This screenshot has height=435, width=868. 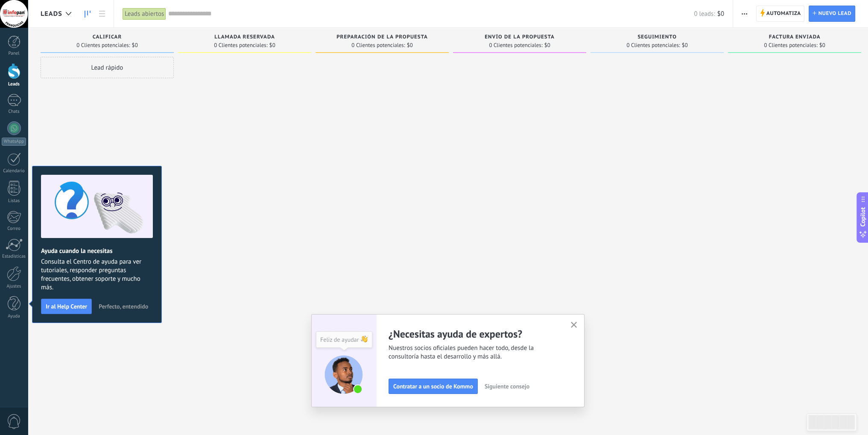 What do you see at coordinates (507, 386) in the screenshot?
I see `span: Siguiente consejo` at bounding box center [507, 386].